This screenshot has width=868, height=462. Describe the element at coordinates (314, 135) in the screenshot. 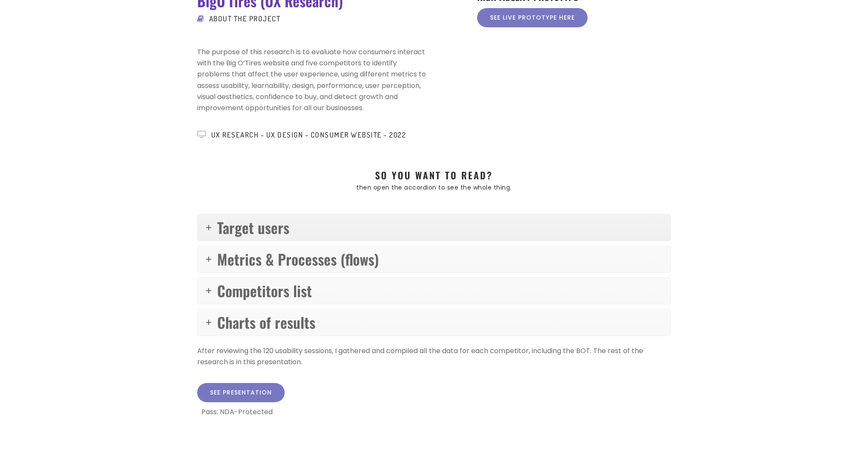

I see `div: UX Research - UX Design - Consumer Website - 2022` at that location.